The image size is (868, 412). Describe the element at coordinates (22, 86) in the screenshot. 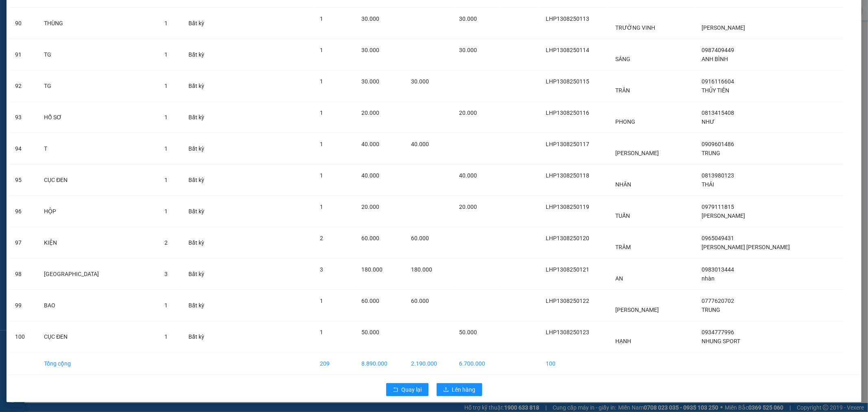

I see `td: 92` at that location.